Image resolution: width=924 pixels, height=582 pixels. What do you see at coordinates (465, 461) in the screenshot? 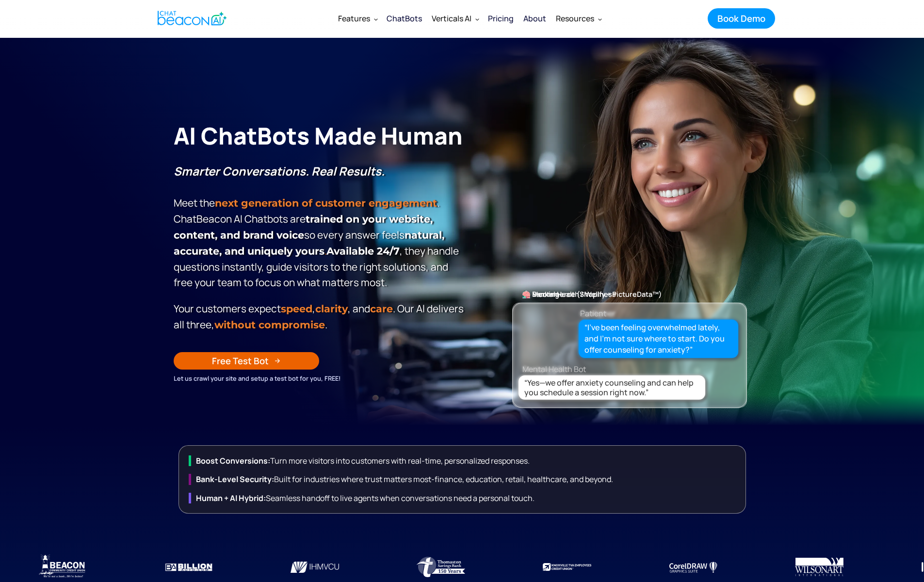
I see `div: Turn more visitors into customers with real-time, personalized responses.` at bounding box center [465, 461].